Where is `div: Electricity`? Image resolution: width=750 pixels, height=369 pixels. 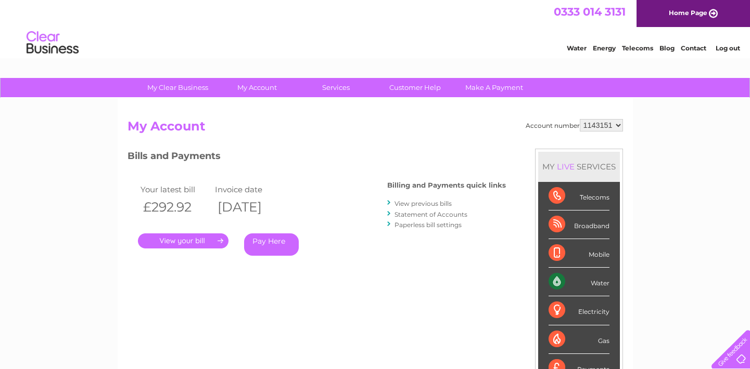
div: Electricity is located at coordinates (579, 311).